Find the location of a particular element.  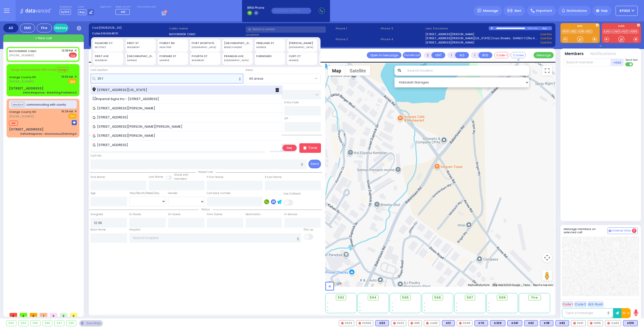

a: NATIONWIDE CSMC is located at coordinates (23, 51).